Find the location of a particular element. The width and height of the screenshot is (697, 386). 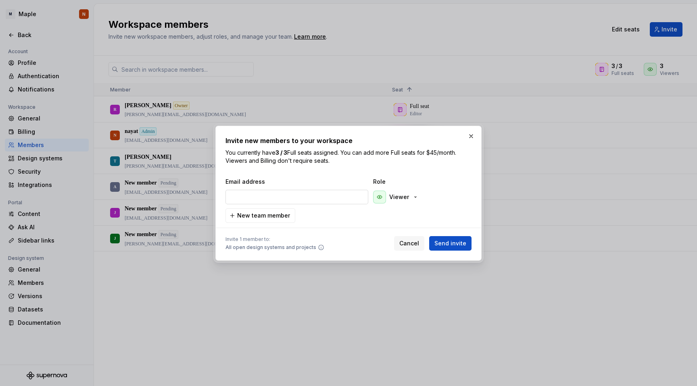

button: New team member is located at coordinates (260, 216).